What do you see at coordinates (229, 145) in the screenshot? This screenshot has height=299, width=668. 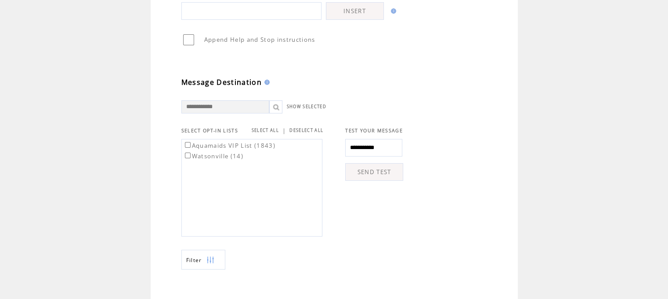 I see `label: Aquamaids VIP List (1843)` at bounding box center [229, 145].